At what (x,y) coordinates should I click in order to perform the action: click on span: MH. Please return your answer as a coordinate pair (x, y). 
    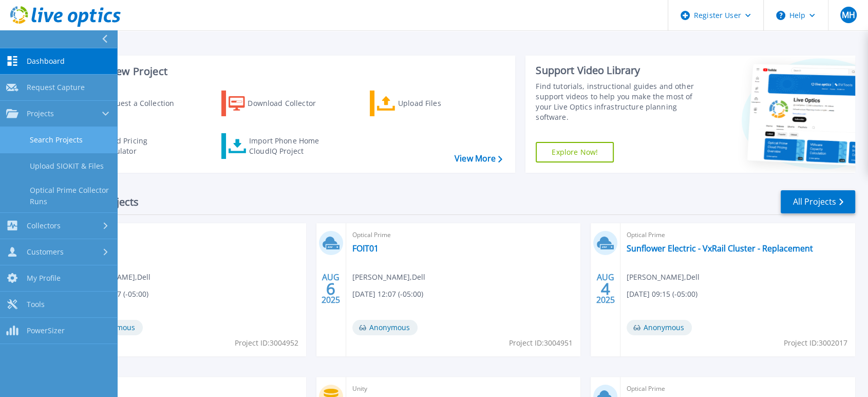
    Looking at the image, I should click on (848, 15).